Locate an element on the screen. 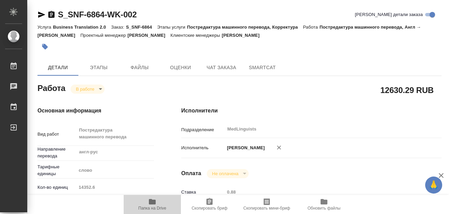  p: Работа is located at coordinates (311, 27).